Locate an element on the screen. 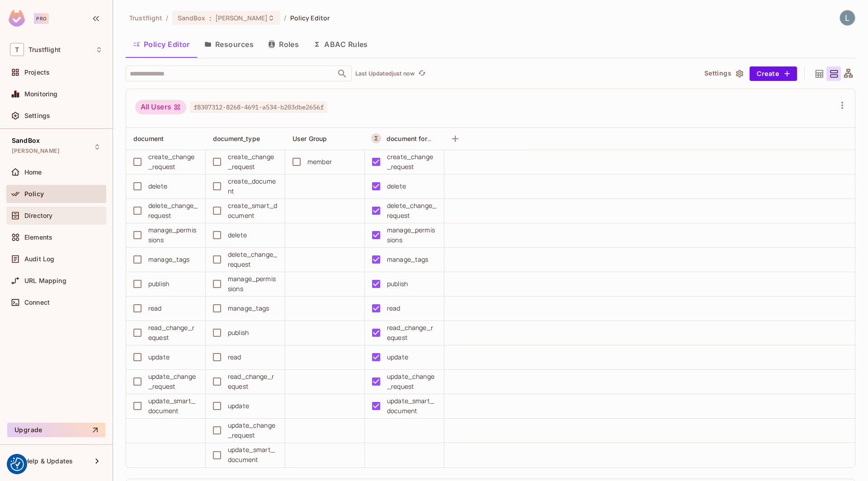  img: SReyMgAAAABJRU5ErkJggg== is located at coordinates (16, 18).